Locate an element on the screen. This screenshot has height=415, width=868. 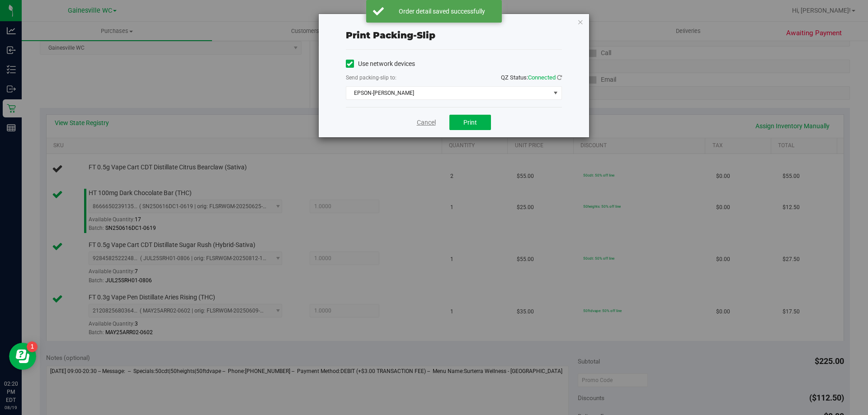
button: Print is located at coordinates (470, 122).